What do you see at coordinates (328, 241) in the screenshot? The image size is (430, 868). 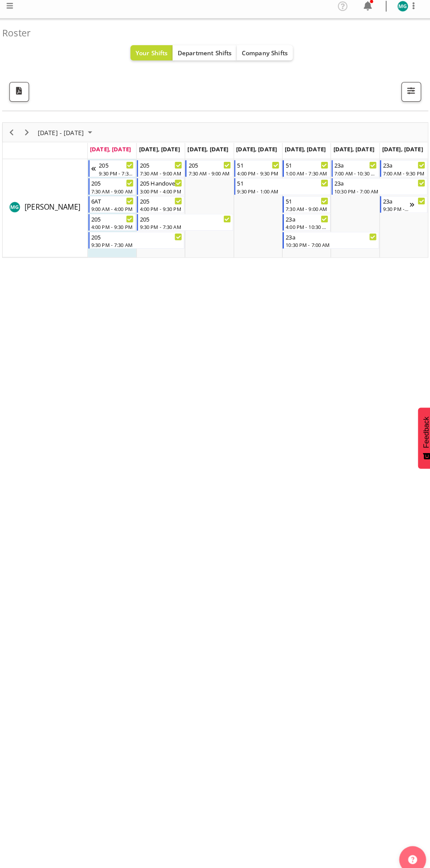 I see `div: Min Guo"s event - 23a Begin From Friday, October 3, 2025 at 10:30:00 PM GMT+13:00 Ends At Saturda...` at bounding box center [328, 241].